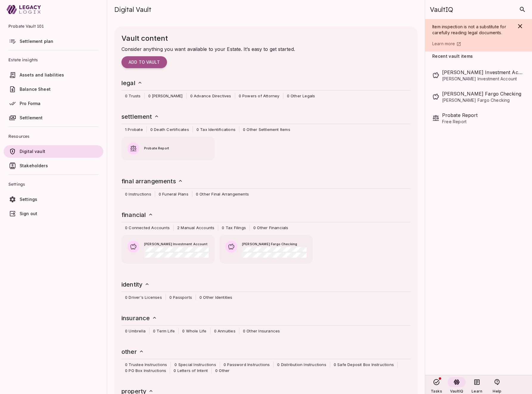  I want to click on span: 0 Tax Filings, so click(234, 228).